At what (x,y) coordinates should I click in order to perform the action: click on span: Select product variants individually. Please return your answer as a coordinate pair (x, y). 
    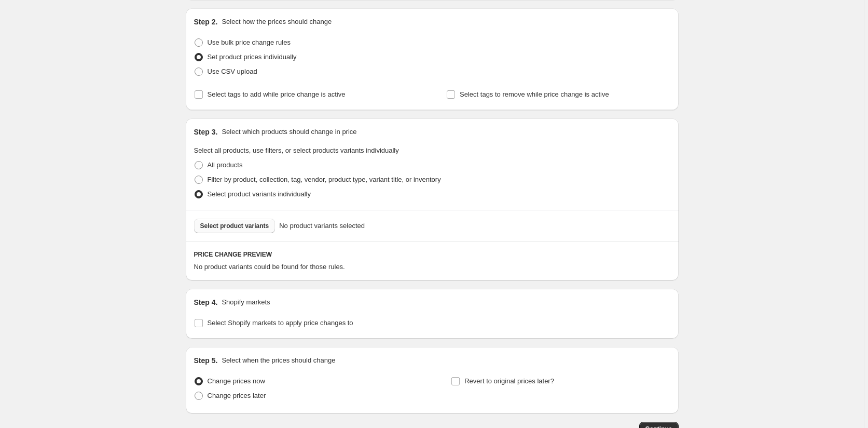
    Looking at the image, I should click on (259, 194).